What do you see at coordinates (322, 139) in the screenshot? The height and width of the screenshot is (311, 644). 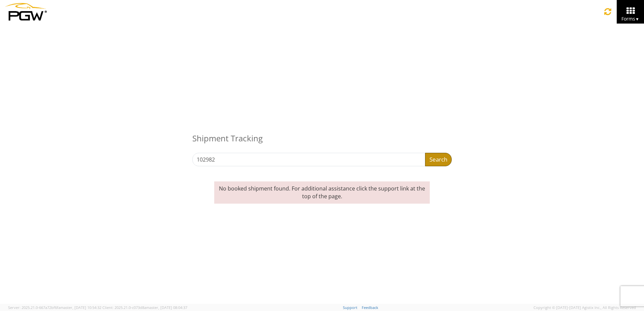 I see `h3: Shipment Tracking` at bounding box center [322, 139].